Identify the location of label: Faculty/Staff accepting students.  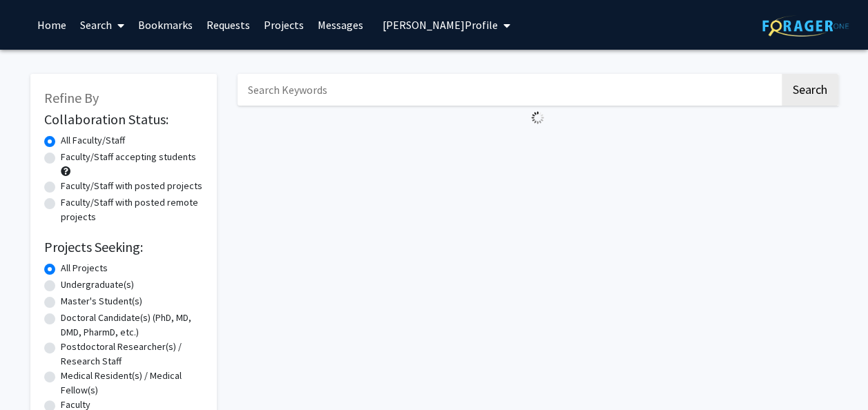
(128, 157).